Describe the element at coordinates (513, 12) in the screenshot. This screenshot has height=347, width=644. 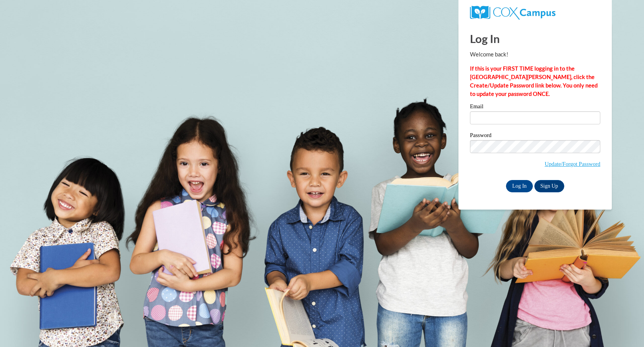
I see `a: COX Campus` at that location.